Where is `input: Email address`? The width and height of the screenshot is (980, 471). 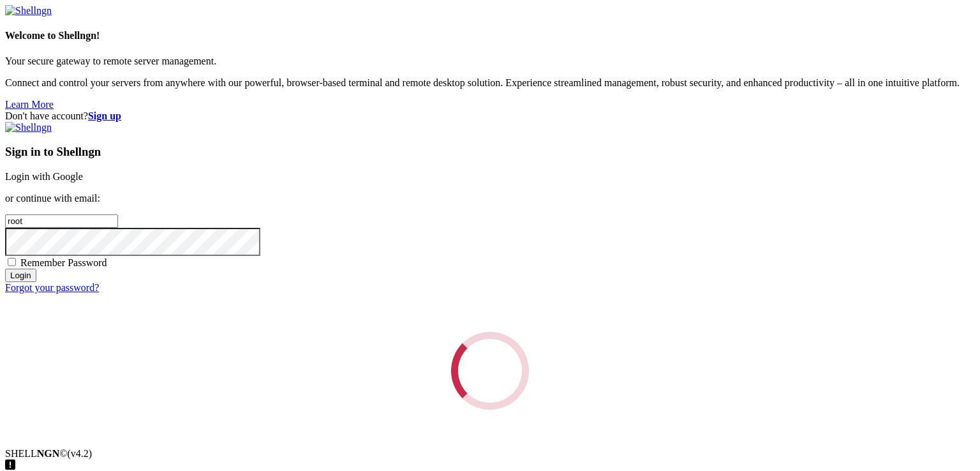
input: Email address is located at coordinates (61, 221).